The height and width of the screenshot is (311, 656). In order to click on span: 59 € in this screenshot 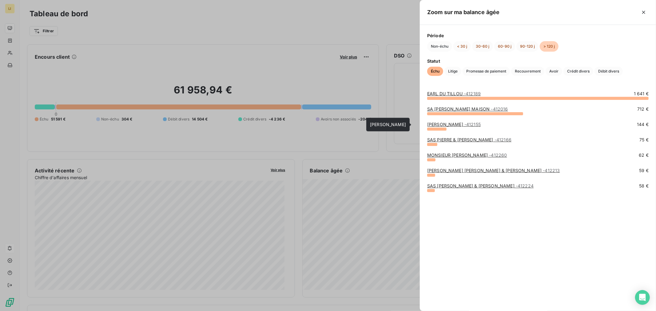, I will do `click(643, 171)`.